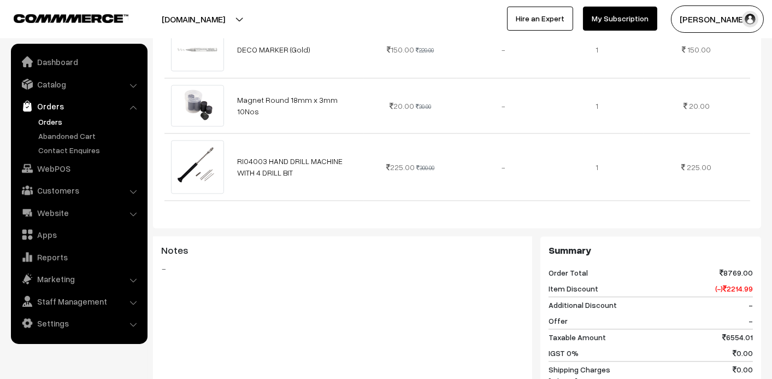  I want to click on img: user, so click(750, 19).